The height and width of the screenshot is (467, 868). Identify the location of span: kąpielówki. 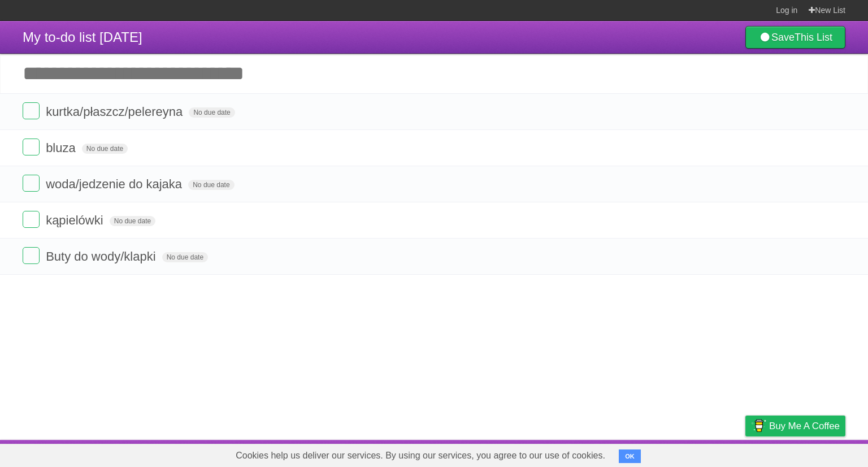
(76, 220).